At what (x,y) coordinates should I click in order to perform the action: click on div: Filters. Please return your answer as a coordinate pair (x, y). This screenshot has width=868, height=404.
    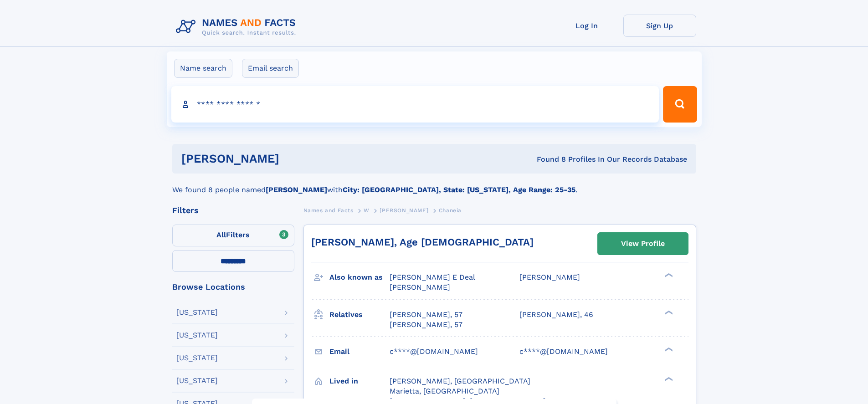
    Looking at the image, I should click on (233, 211).